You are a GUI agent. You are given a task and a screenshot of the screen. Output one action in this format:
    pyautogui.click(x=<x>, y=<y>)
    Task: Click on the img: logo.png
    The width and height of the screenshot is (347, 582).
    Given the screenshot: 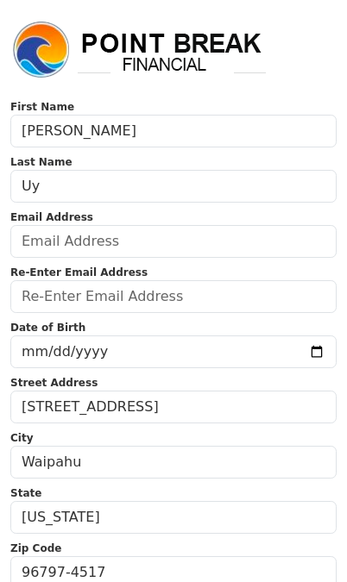 What is the action you would take?
    pyautogui.click(x=140, y=50)
    